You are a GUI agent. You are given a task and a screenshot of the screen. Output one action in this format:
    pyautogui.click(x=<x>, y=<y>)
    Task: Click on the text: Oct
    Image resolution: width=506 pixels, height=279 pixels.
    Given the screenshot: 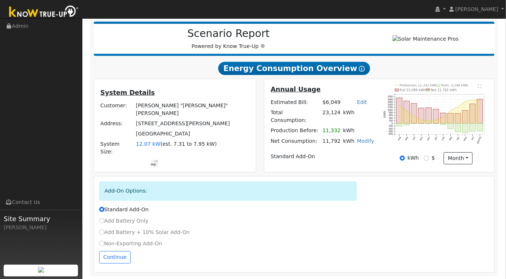 What is the action you would take?
    pyautogui.click(x=413, y=138)
    